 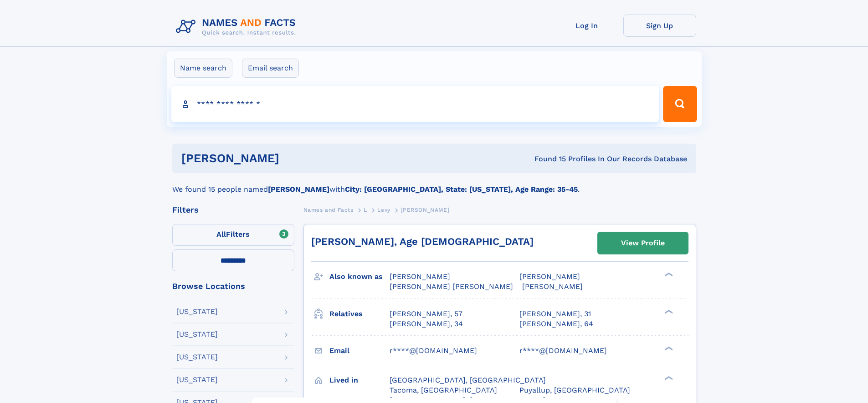 I want to click on button: Search Button, so click(x=679, y=104).